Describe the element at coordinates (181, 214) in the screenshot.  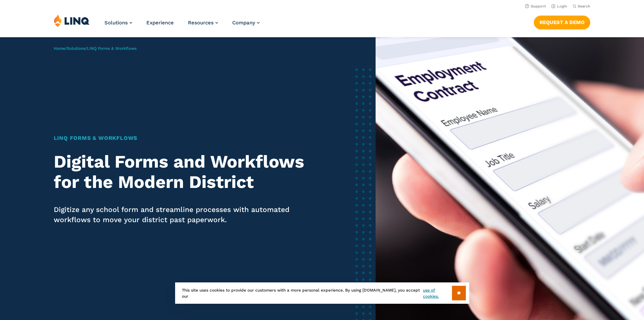
I see `p: Digitize any school form and streamline processes with automated workflows to move your district ...` at that location.